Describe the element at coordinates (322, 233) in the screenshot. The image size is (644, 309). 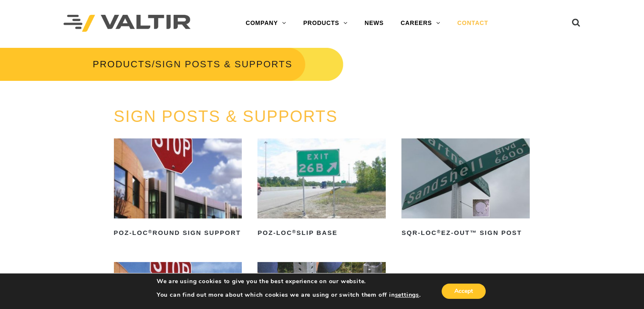
I see `h2: POZ-LOC Slip Base` at that location.